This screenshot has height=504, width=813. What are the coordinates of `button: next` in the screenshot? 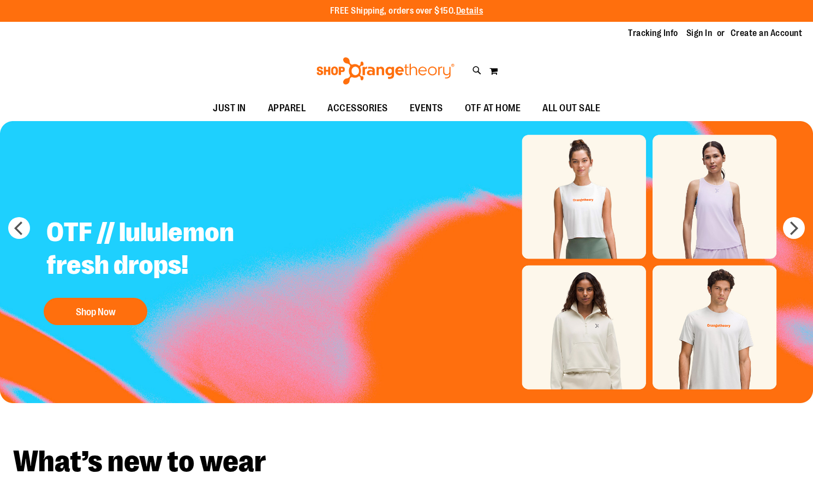 It's located at (794, 228).